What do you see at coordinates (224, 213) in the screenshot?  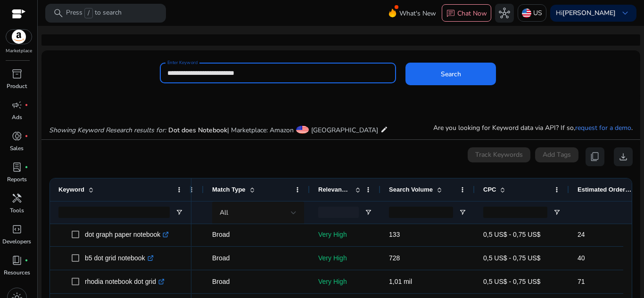 I see `span: All` at bounding box center [224, 213].